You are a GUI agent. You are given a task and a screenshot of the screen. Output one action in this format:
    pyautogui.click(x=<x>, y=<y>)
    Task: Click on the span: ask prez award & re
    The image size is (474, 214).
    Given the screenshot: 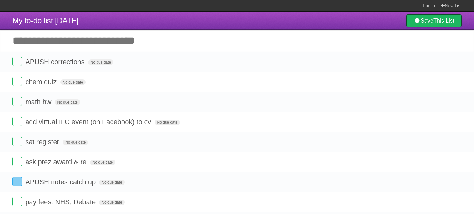 What is the action you would take?
    pyautogui.click(x=57, y=162)
    